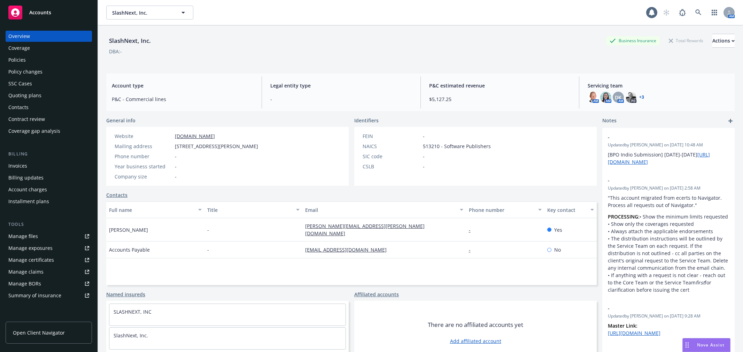  I want to click on a: +3, so click(642, 97).